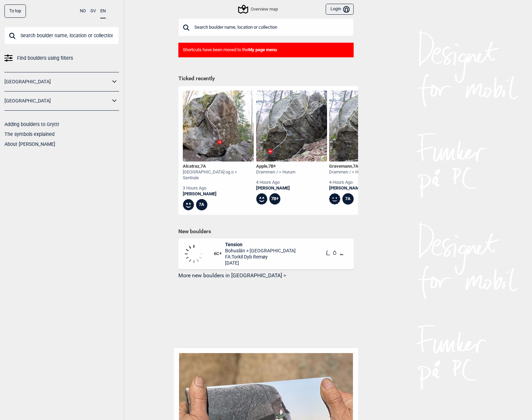 The image size is (532, 420). Describe the element at coordinates (219, 254) in the screenshot. I see `span: 6C+` at that location.